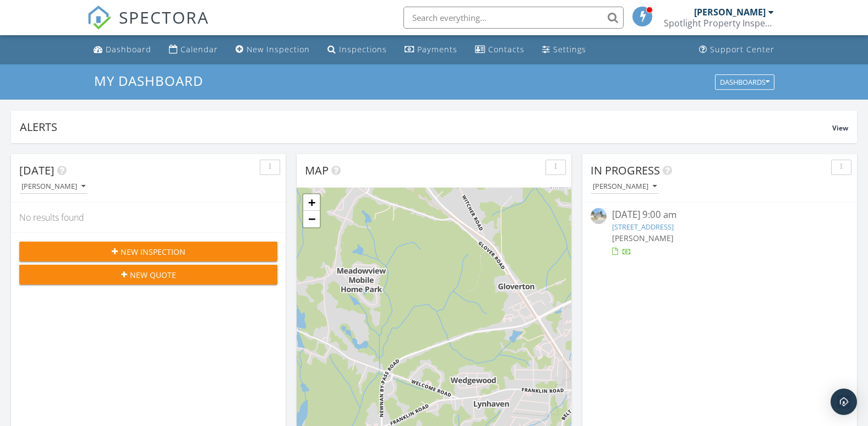 This screenshot has width=868, height=426. What do you see at coordinates (362, 49) in the screenshot?
I see `div: Inspections` at bounding box center [362, 49].